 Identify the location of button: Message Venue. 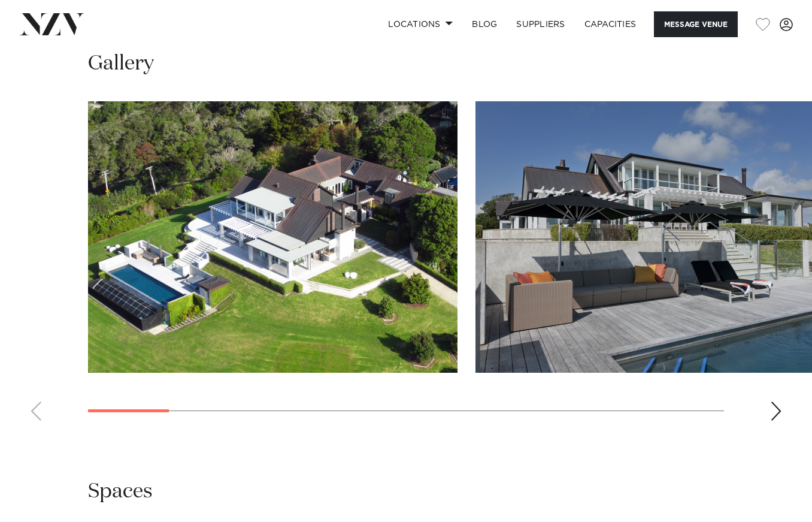
(696, 24).